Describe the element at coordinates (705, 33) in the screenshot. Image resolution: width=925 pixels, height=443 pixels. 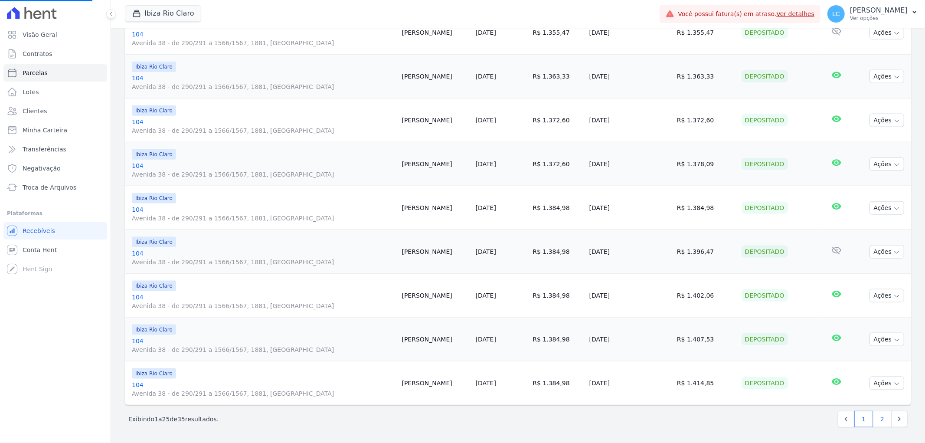
I see `td: R$ 1.355,47` at that location.